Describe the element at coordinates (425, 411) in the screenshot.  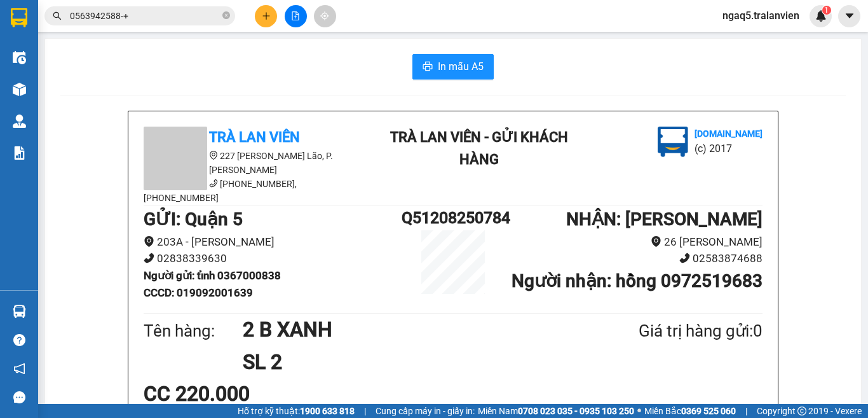
I see `span: Cung cấp máy in - giấy in:` at that location.